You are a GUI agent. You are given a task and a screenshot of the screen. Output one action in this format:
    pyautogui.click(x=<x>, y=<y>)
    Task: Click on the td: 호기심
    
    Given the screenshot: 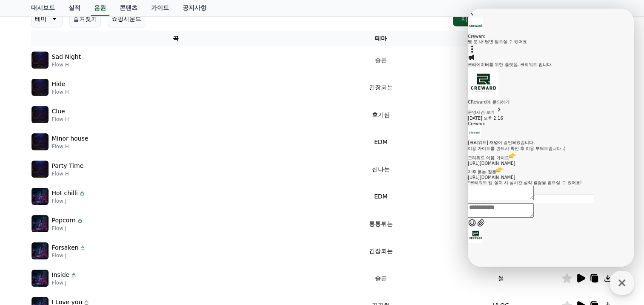 What is the action you would take?
    pyautogui.click(x=381, y=115)
    